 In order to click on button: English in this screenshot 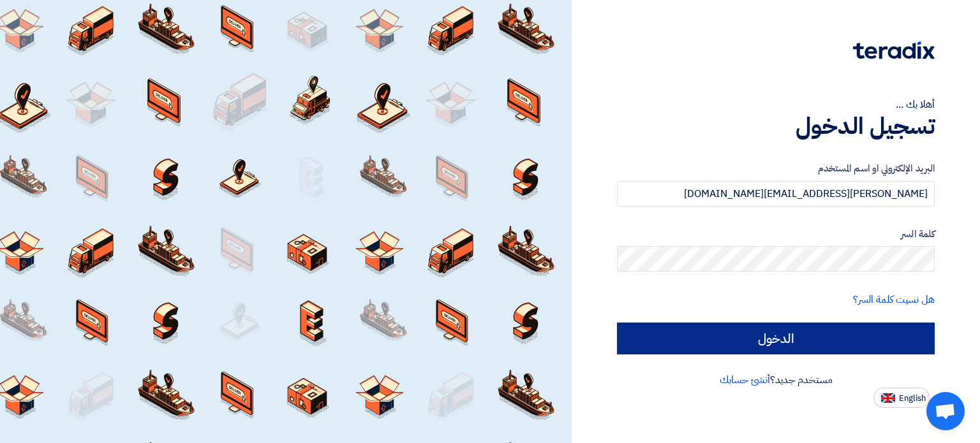, I will do `click(901, 398)`.